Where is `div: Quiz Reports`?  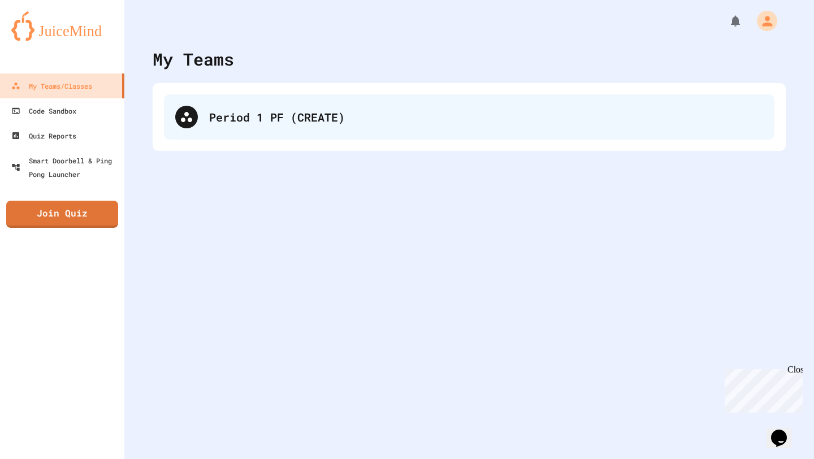 div: Quiz Reports is located at coordinates (44, 136).